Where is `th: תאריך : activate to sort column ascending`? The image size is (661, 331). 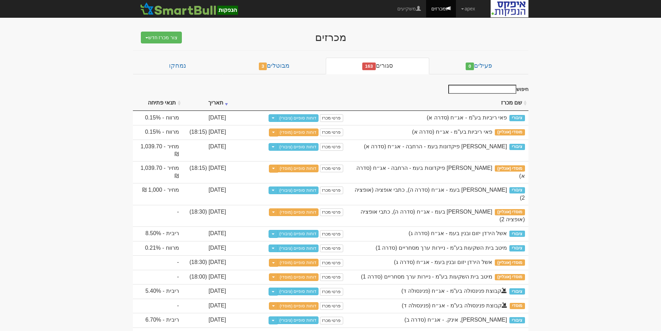 th: תאריך : activate to sort column ascending is located at coordinates (206, 103).